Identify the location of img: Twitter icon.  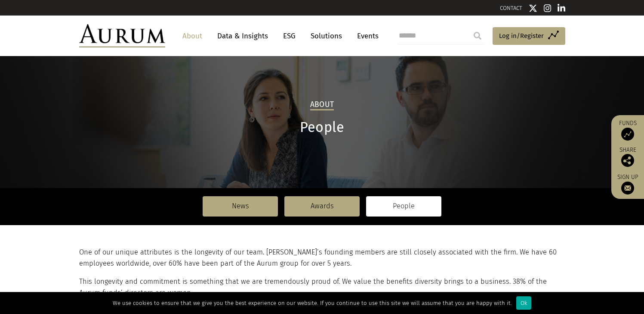
(533, 8).